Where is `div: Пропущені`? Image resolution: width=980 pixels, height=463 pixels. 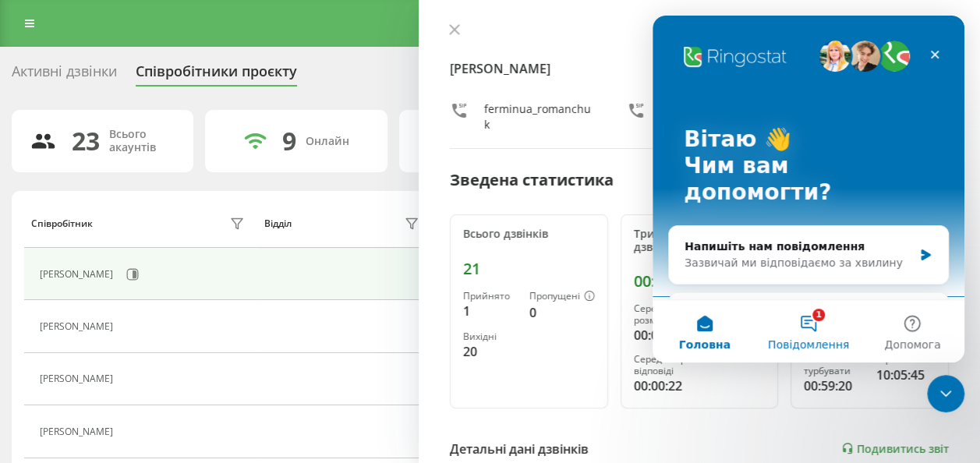
div: Пропущені is located at coordinates (562, 296).